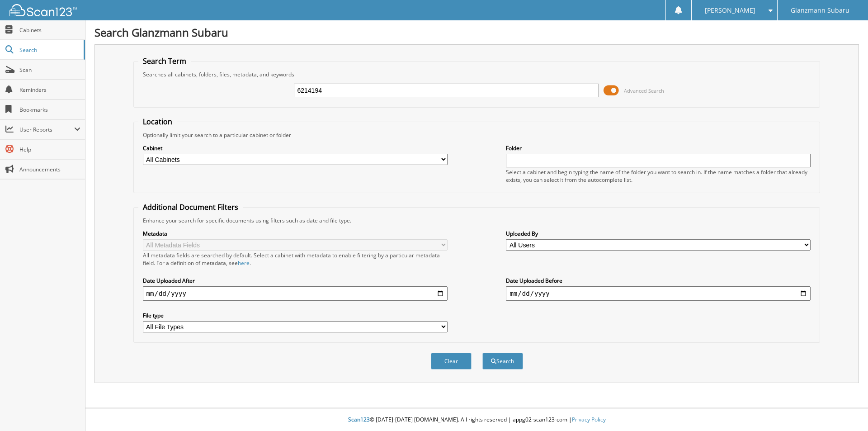 This screenshot has height=431, width=868. I want to click on div: Select a cabinet and begin typing the name of the folder you want to search in. If the name match..., so click(658, 176).